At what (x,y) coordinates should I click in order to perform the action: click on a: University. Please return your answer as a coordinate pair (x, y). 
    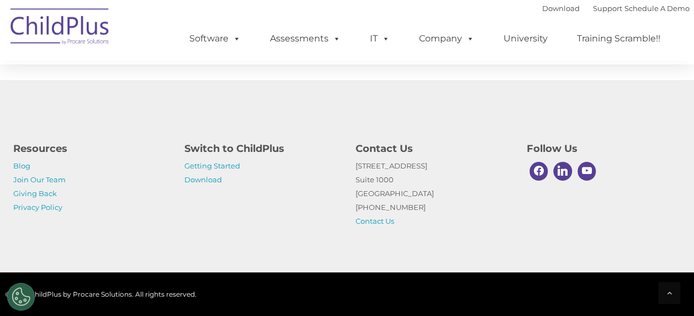
    Looking at the image, I should click on (526, 39).